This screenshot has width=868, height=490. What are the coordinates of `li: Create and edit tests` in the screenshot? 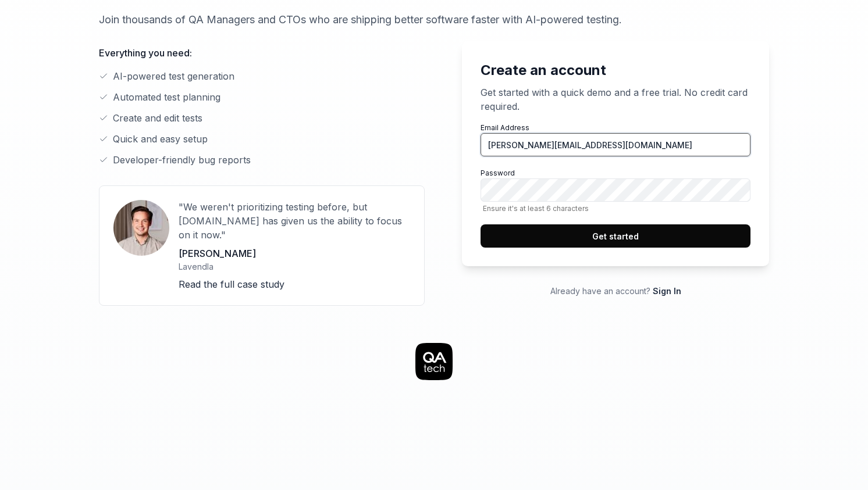 It's located at (262, 118).